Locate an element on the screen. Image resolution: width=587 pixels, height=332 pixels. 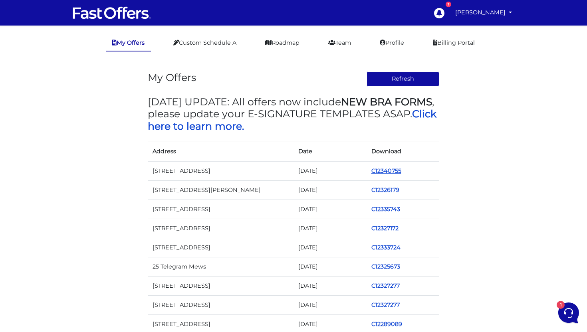
a: 7 is located at coordinates (439, 13).